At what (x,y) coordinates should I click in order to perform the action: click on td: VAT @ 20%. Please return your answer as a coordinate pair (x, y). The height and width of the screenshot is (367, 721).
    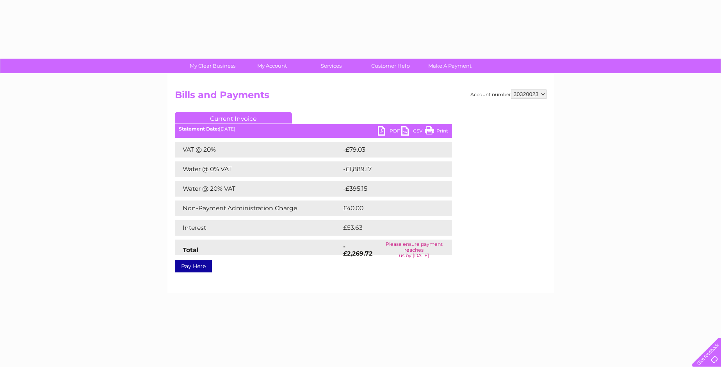
    Looking at the image, I should click on (258, 150).